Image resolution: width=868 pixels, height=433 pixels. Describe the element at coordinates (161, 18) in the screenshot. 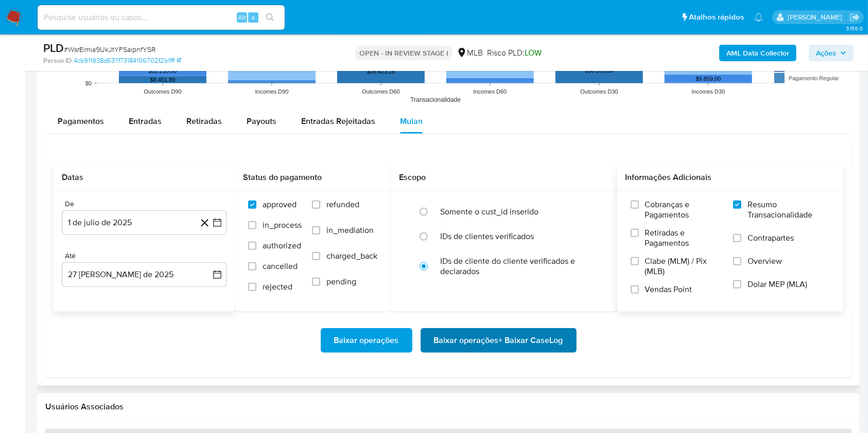

I see `input: Pesquise usuários ou casos...` at that location.